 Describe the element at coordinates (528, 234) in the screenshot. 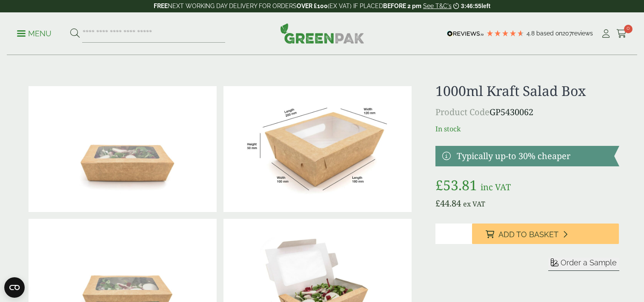

I see `span: Add to Basket` at that location.